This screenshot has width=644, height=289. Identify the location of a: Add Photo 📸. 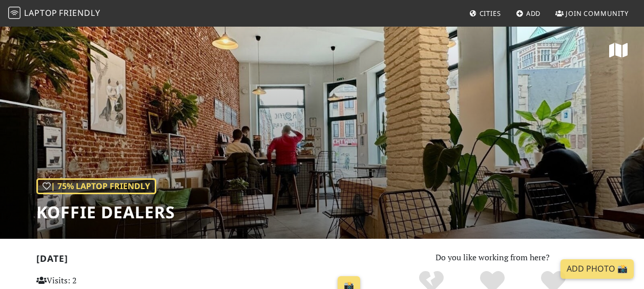
(597, 269).